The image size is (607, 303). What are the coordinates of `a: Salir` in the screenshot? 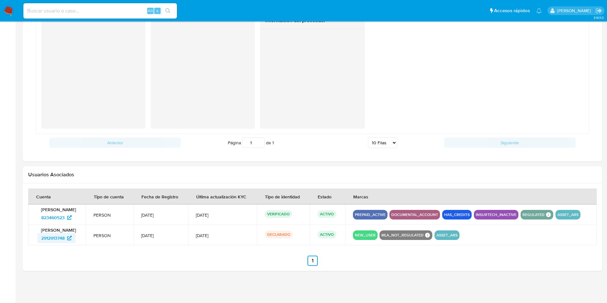 It's located at (598, 11).